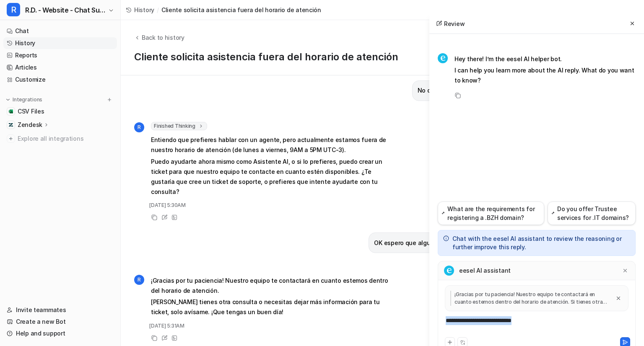 This screenshot has height=346, width=644. I want to click on span: CSV Files, so click(31, 111).